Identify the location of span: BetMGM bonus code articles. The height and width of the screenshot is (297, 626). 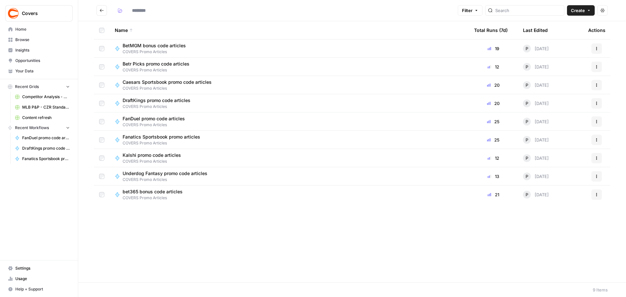
(154, 46).